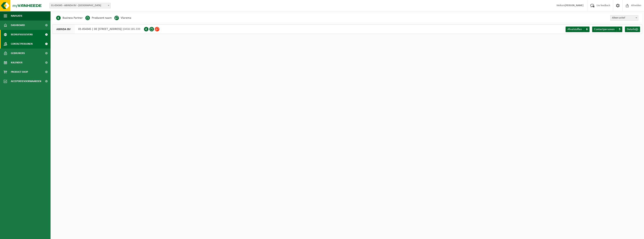 Image resolution: width=644 pixels, height=239 pixels. I want to click on span: Kalender, so click(17, 63).